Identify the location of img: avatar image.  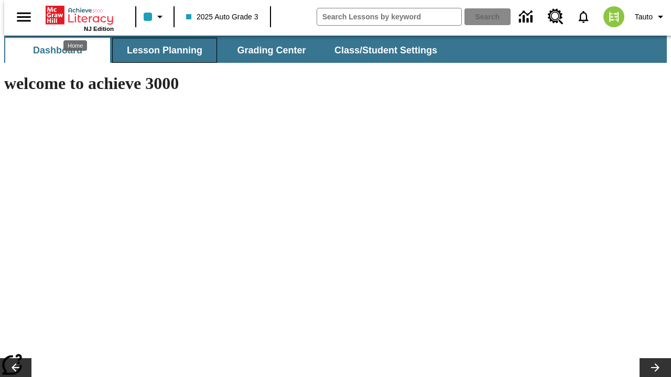
(613, 17).